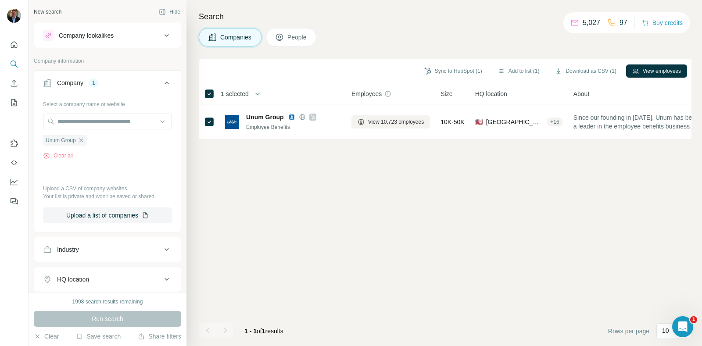 The image size is (702, 346). I want to click on span: results, so click(264, 331).